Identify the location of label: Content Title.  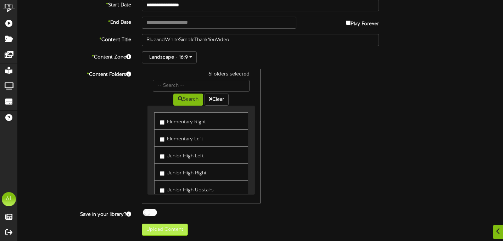
(74, 39).